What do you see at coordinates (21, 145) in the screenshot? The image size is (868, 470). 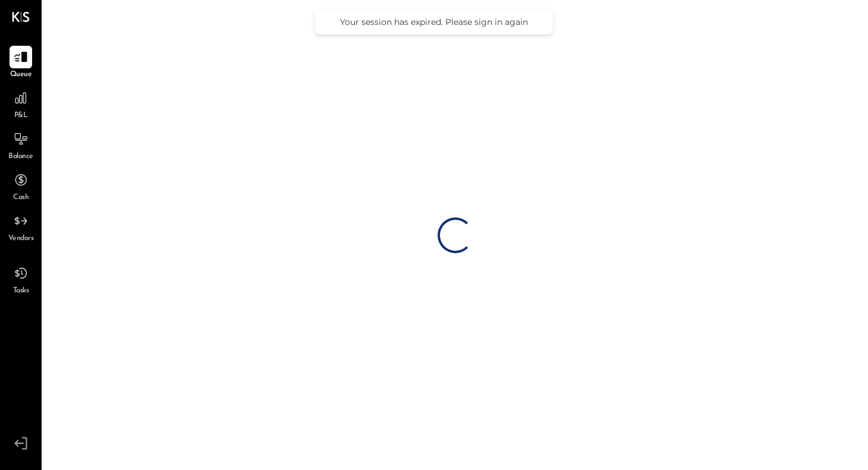 I see `a: Balance` at bounding box center [21, 145].